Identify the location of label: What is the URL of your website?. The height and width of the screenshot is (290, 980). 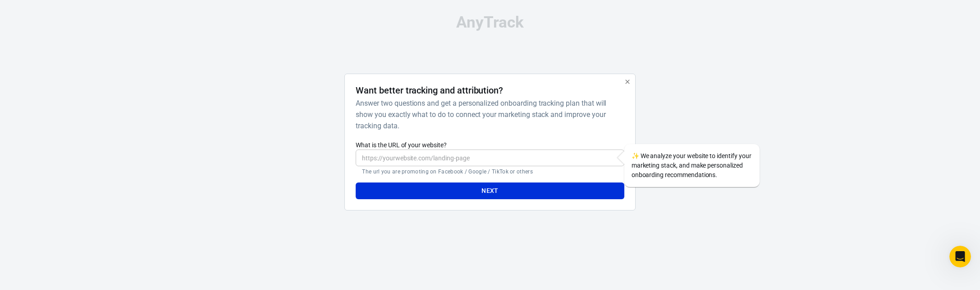
(490, 145).